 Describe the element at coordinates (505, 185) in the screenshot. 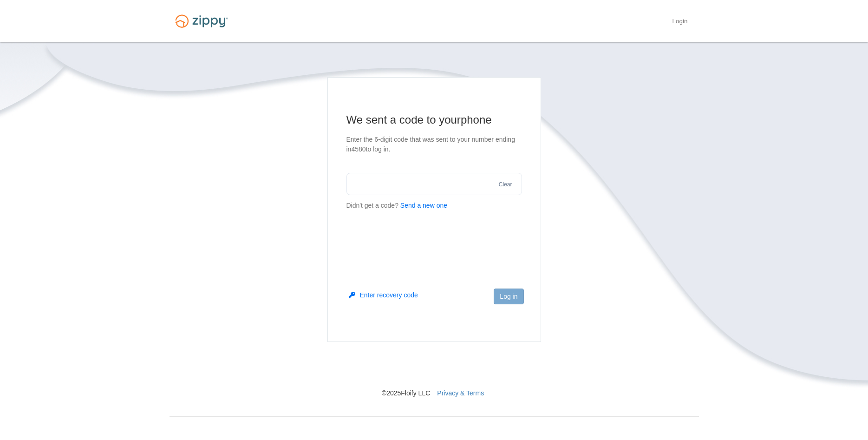

I see `button: Clear` at that location.